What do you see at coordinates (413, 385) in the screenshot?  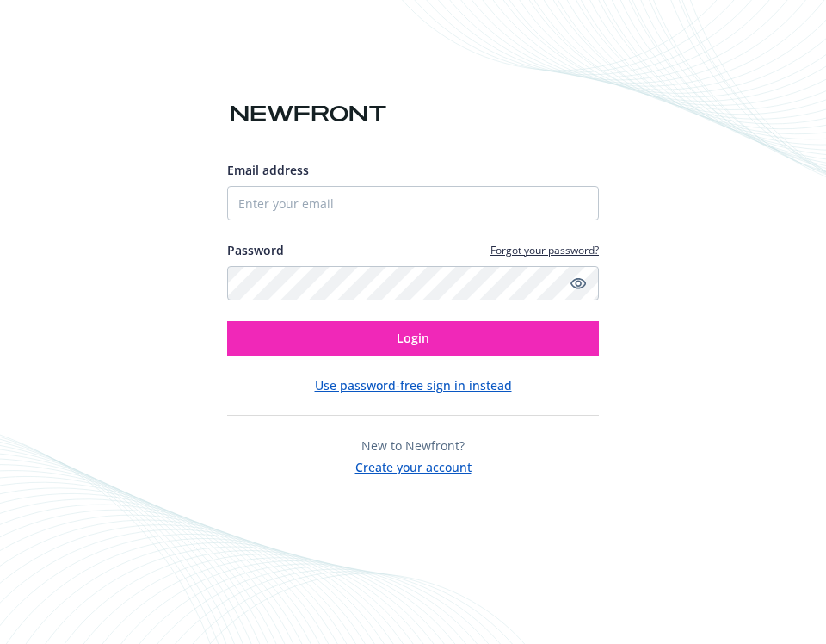 I see `button: Use password-free sign in instead` at bounding box center [413, 385].